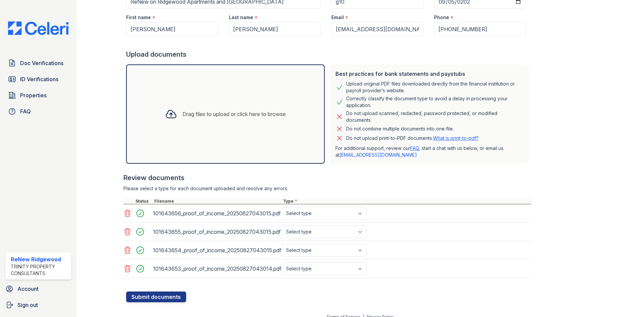  Describe the element at coordinates (413, 138) in the screenshot. I see `p: Do not upload print-to-PDF documents.` at that location.